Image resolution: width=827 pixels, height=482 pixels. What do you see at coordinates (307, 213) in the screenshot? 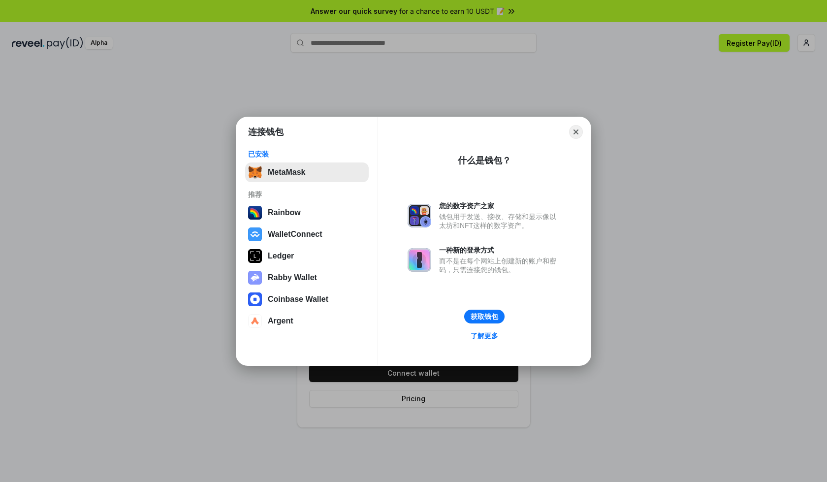
I see `button: Rainbow` at bounding box center [307, 213].